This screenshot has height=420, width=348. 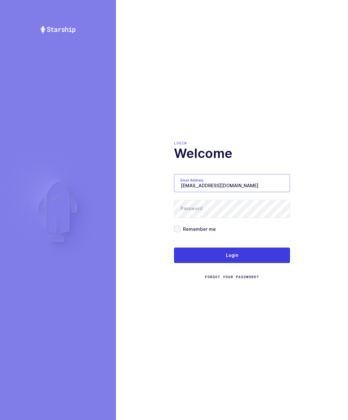 I want to click on span: Forgot Your Password?, so click(x=232, y=277).